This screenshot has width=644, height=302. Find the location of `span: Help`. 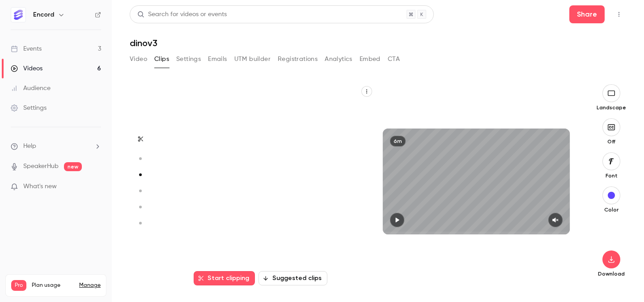

span: Help is located at coordinates (29, 146).